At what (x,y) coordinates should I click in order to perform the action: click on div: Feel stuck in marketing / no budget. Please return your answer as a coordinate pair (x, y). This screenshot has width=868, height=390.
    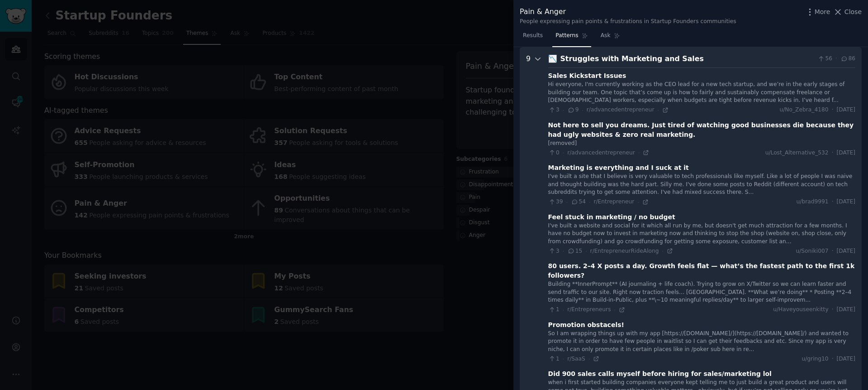
    Looking at the image, I should click on (611, 217).